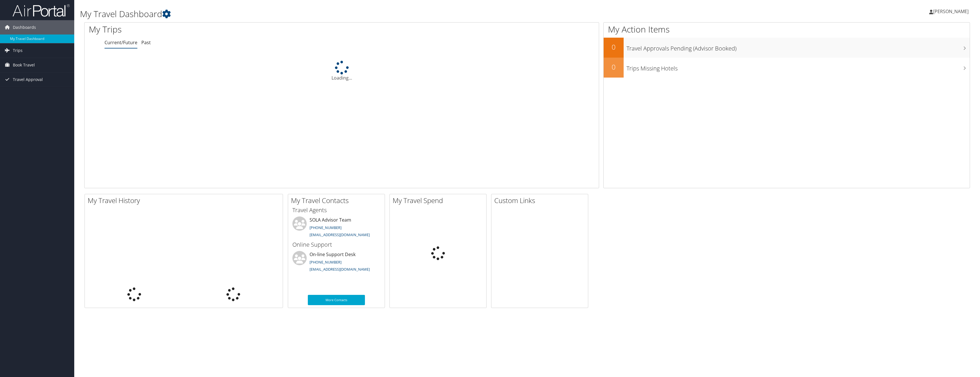  Describe the element at coordinates (41, 11) in the screenshot. I see `img: airportal-logo.png` at that location.